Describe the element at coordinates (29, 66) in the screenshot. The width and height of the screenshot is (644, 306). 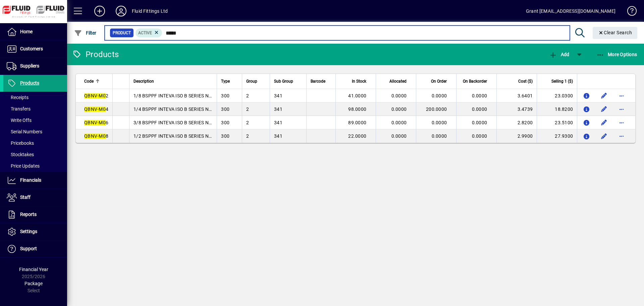
I see `span: Suppliers` at that location.